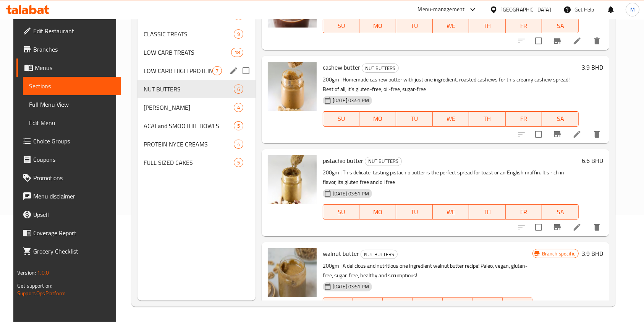  What do you see at coordinates (189, 144) in the screenshot?
I see `span: PROTEIN NYCE CREAMS` at bounding box center [189, 144].